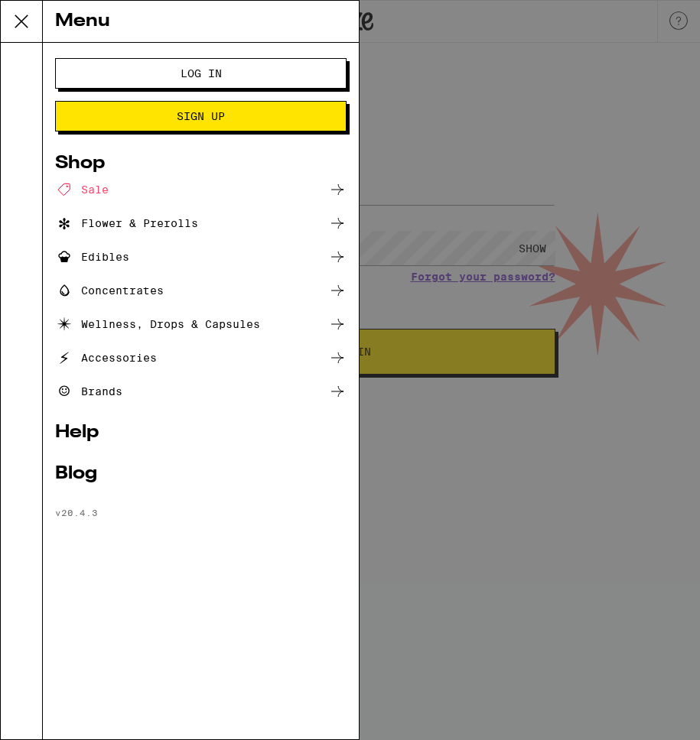 Image resolution: width=700 pixels, height=740 pixels. Describe the element at coordinates (200, 324) in the screenshot. I see `a: Wellness, Drops & Capsules` at that location.